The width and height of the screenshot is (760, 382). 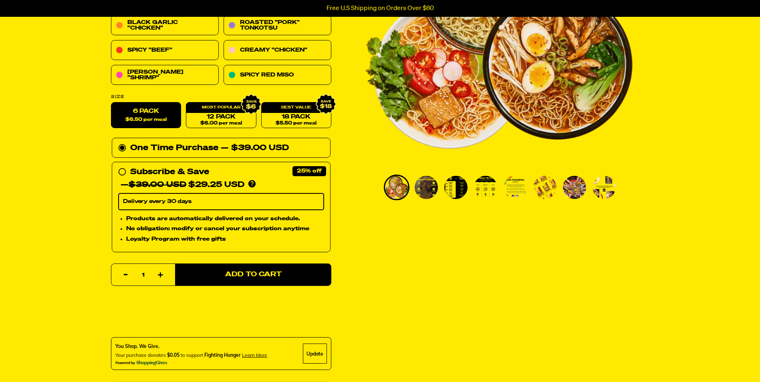 I want to click on li: Go to slide 5, so click(x=515, y=187).